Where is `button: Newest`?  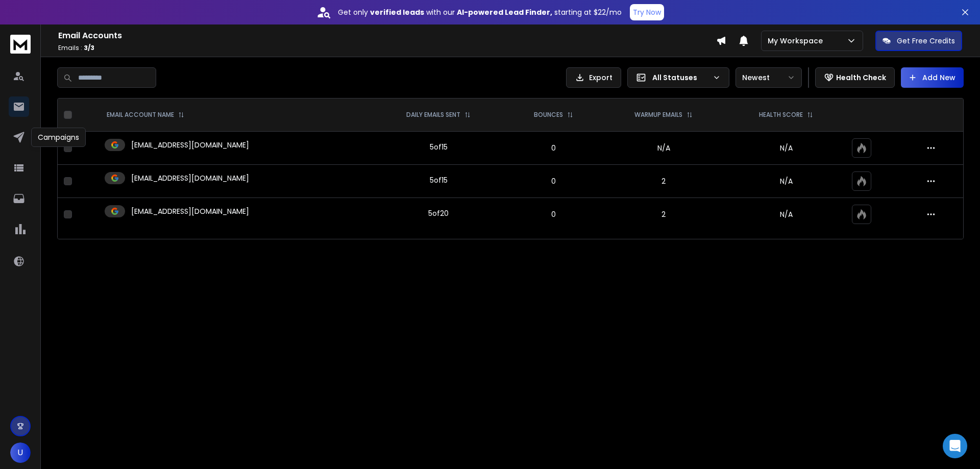 button: Newest is located at coordinates (768, 77).